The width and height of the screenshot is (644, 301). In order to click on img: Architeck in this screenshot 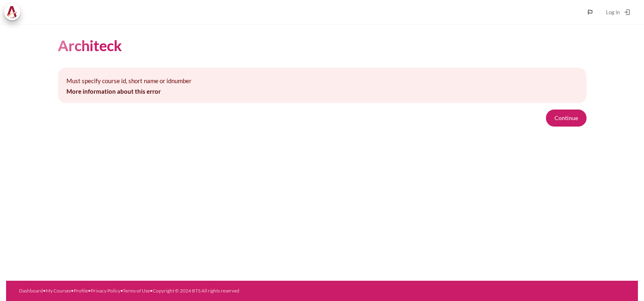, I will do `click(12, 12)`.